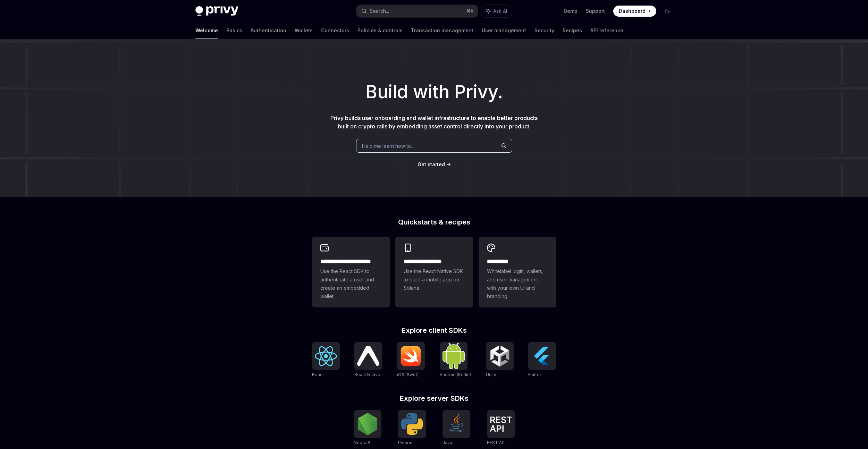 The width and height of the screenshot is (868, 449). What do you see at coordinates (534, 374) in the screenshot?
I see `span: Flutter` at bounding box center [534, 374].